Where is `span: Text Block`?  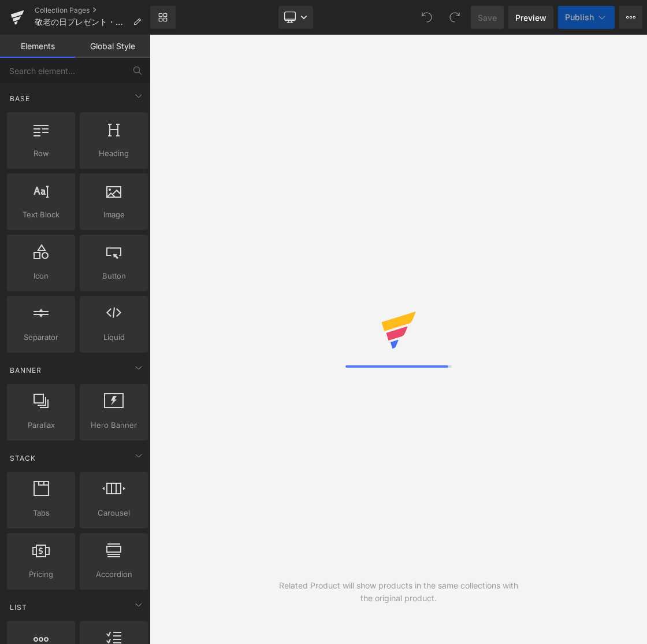
span: Text Block is located at coordinates (41, 214).